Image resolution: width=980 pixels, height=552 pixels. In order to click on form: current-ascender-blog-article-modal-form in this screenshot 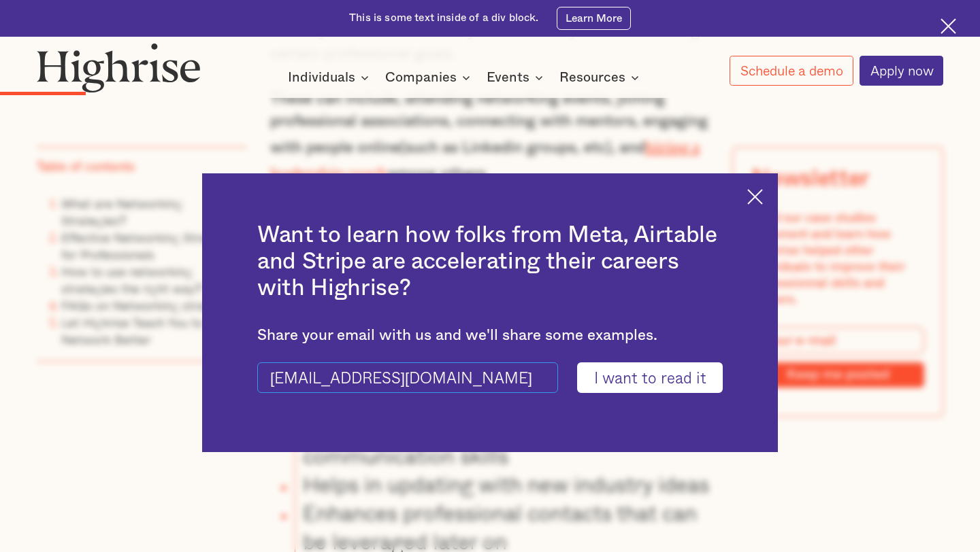, I will do `click(490, 377)`.